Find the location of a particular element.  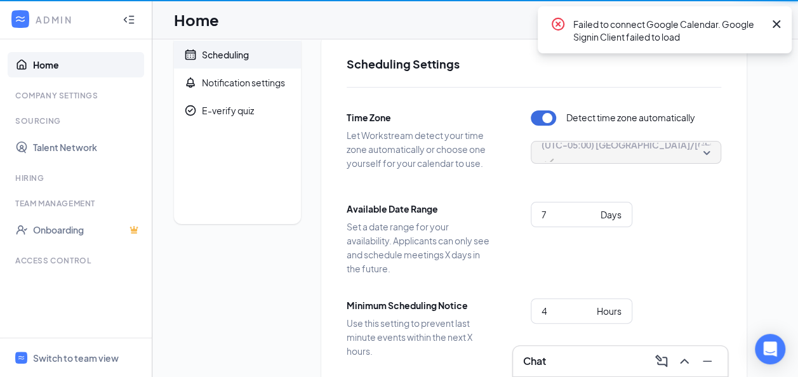

a: CalendarScheduling is located at coordinates (237, 55).